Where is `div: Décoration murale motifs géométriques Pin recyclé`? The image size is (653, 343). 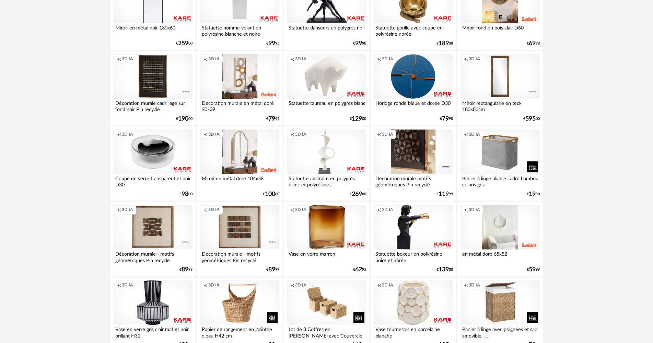 div: Décoration murale motifs géométriques Pin recyclé is located at coordinates (413, 181).